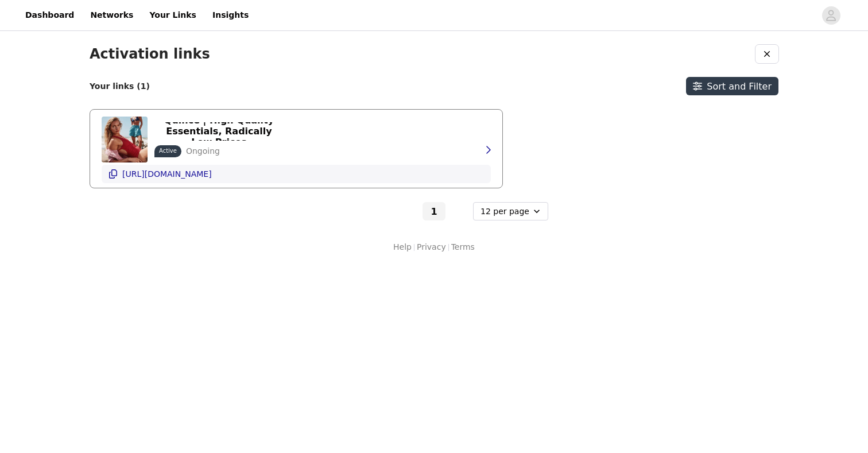 The image size is (868, 453). What do you see at coordinates (431, 247) in the screenshot?
I see `a: Privacy` at bounding box center [431, 247].